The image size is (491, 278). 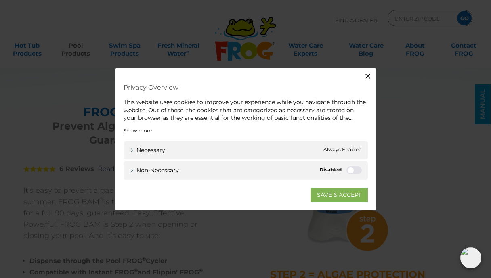 I want to click on a: Show more, so click(x=138, y=130).